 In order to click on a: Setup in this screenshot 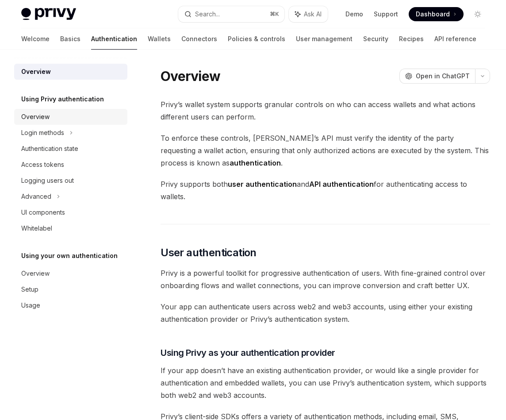, I will do `click(70, 289)`.